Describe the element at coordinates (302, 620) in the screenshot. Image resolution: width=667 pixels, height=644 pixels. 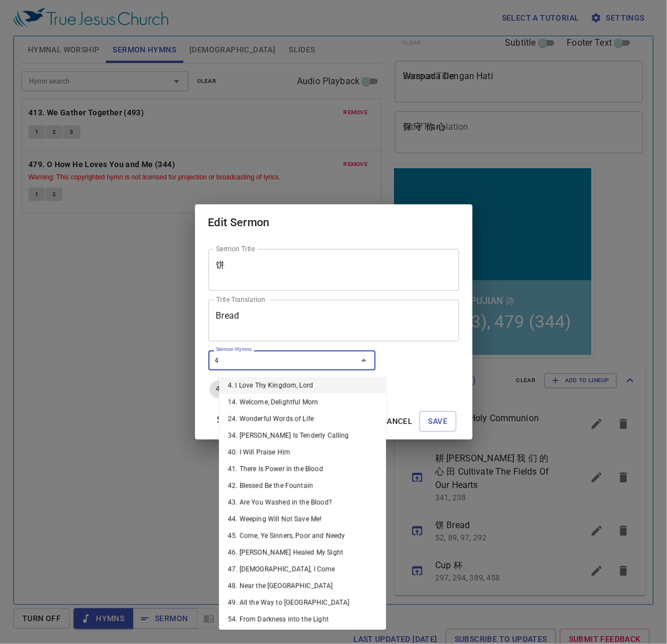
I see `li: 54. From Darkness into the Light` at that location.